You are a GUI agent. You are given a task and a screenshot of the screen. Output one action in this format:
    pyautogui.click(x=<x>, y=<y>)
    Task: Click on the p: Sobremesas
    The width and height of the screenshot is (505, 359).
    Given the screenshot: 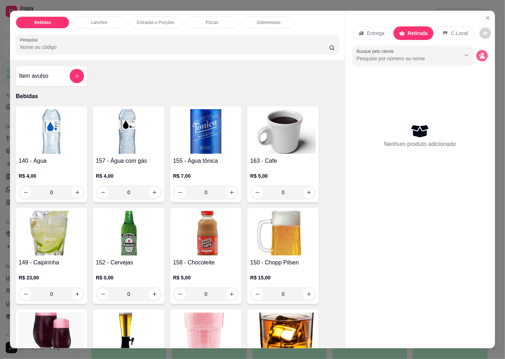 What is the action you would take?
    pyautogui.click(x=268, y=23)
    